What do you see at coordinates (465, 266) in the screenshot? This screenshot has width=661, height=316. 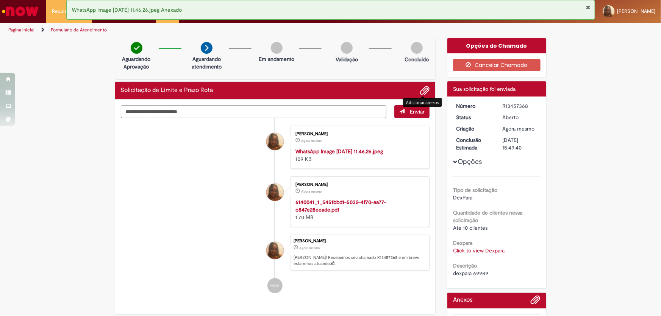 I see `b: Descrição` at bounding box center [465, 266].